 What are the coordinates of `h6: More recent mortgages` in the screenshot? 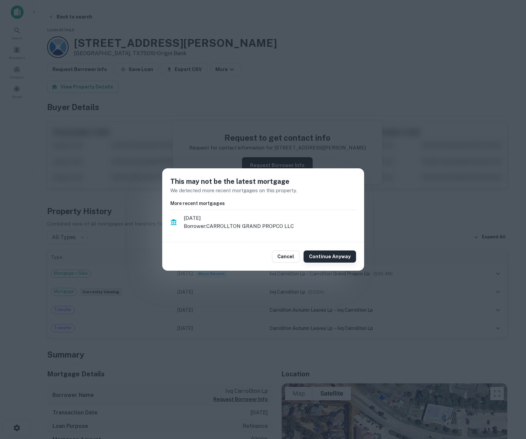 It's located at (263, 203).